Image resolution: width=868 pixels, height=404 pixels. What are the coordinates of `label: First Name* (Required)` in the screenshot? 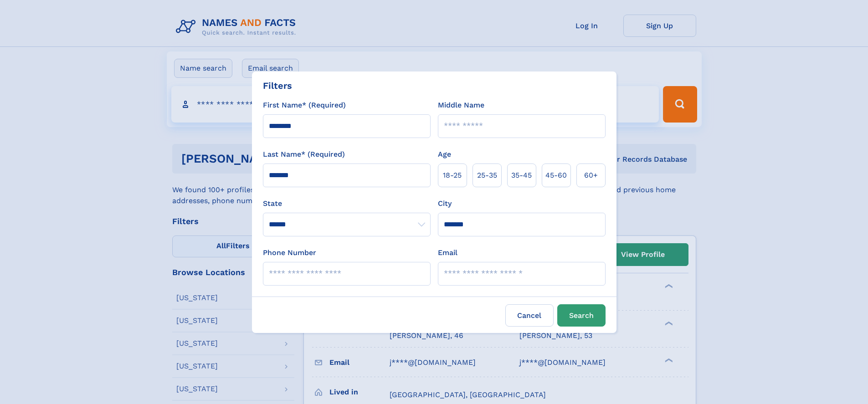 It's located at (304, 106).